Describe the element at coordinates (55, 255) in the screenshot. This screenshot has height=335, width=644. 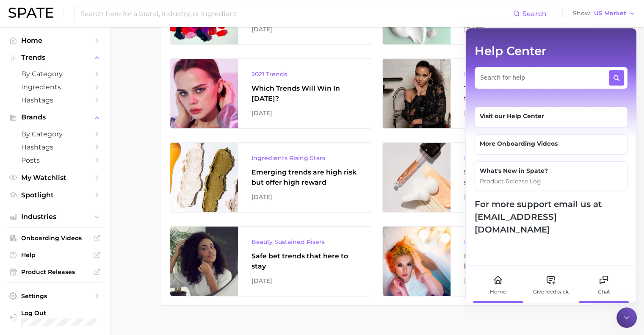
I see `a: Help` at that location.